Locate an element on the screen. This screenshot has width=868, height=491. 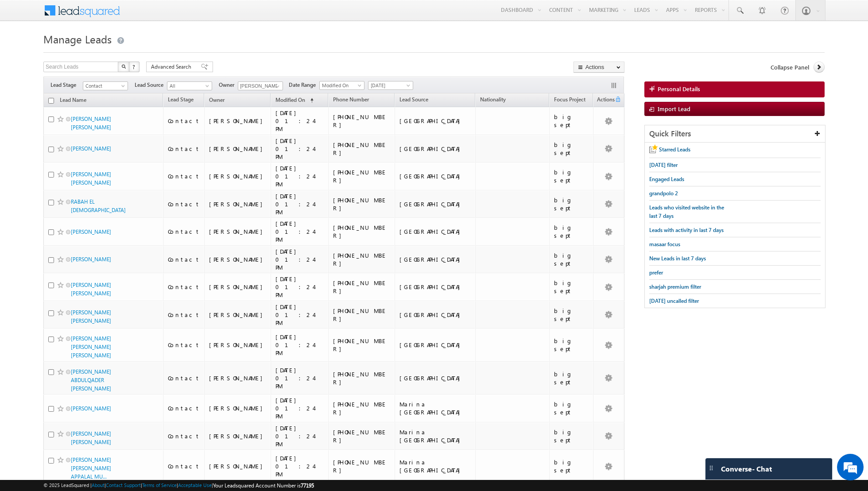
a: Phone Number is located at coordinates (351, 101).